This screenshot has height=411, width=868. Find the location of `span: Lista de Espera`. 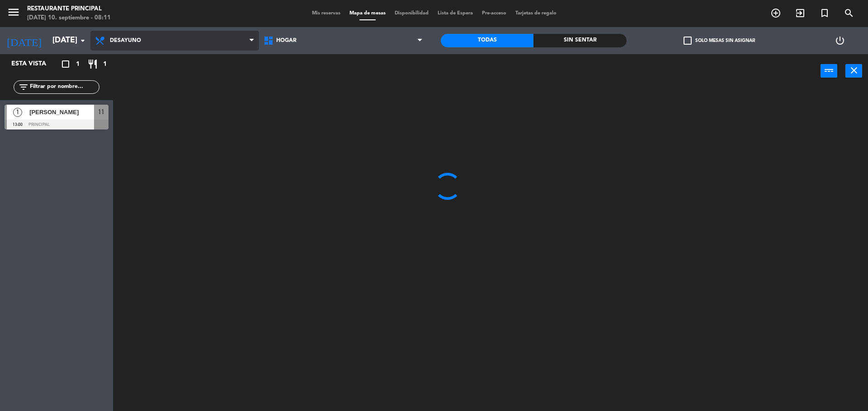

span: Lista de Espera is located at coordinates (455, 13).